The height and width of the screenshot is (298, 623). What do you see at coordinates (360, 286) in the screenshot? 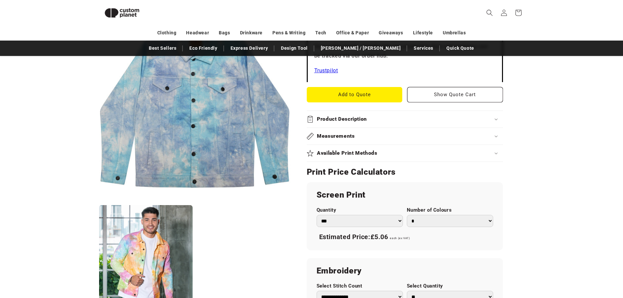
I see `label: Select Stitch Count` at bounding box center [360, 286].